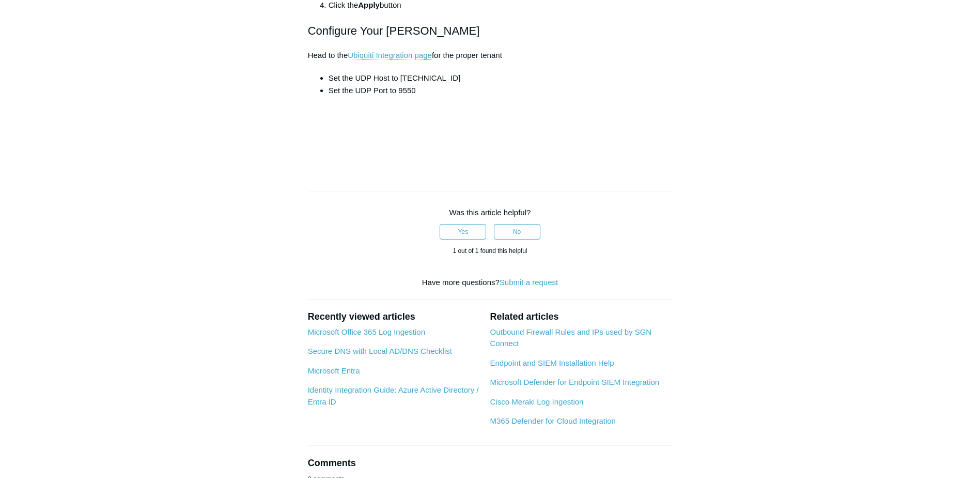  Describe the element at coordinates (369, 4) in the screenshot. I see `strong: Apply` at that location.